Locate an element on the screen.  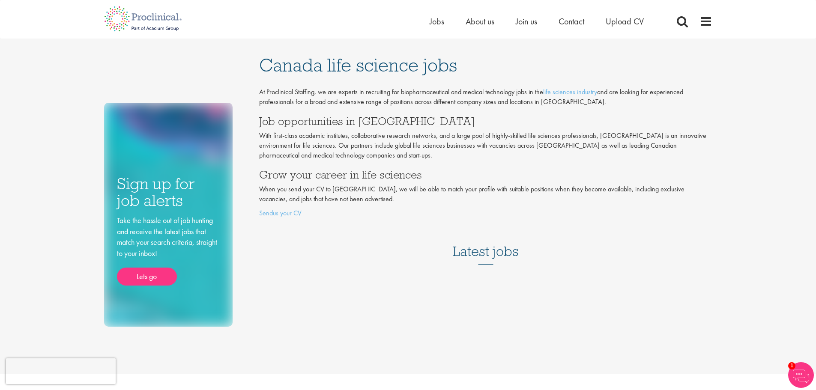
p: With first-class academic institutes, collaborative research networks, and a large pool of highly... is located at coordinates (486, 146).